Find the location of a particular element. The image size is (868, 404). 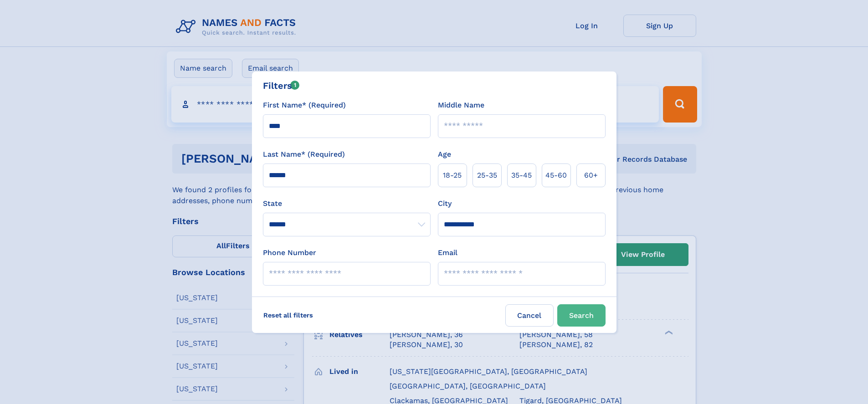

span: 18‑25 is located at coordinates (452, 175).